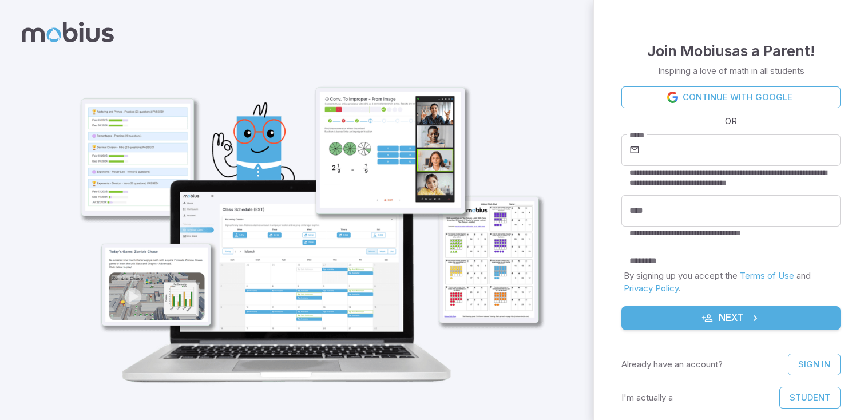  I want to click on a: Privacy Policy, so click(651, 288).